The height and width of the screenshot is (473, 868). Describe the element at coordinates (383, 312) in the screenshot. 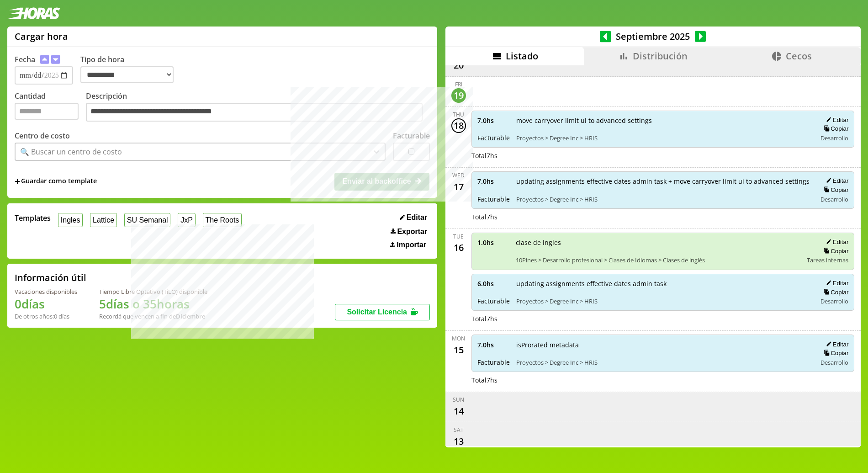

I see `button: Solicitar Licencia` at that location.